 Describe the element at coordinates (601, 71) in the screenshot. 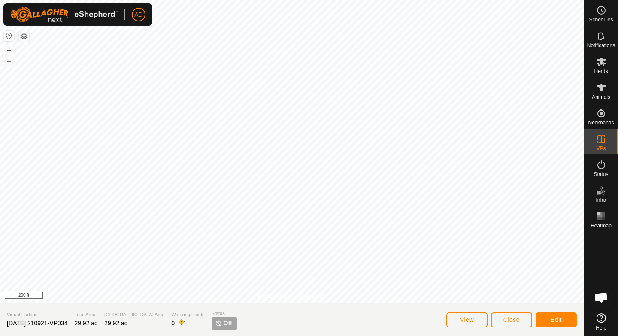

I see `span: Herds` at that location.